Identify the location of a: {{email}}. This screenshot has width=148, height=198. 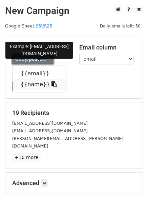
(39, 73).